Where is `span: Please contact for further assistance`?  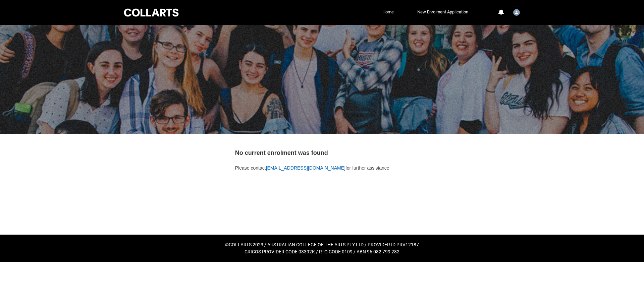 span: Please contact for further assistance is located at coordinates (312, 168).